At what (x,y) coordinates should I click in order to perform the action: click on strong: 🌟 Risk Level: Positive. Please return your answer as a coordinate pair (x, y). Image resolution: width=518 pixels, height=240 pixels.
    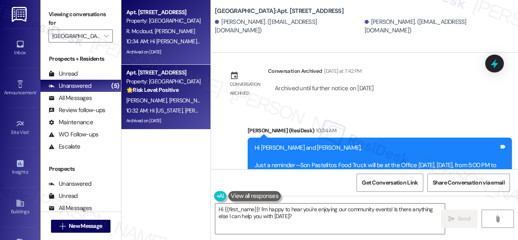
    Looking at the image, I should click on (152, 90).